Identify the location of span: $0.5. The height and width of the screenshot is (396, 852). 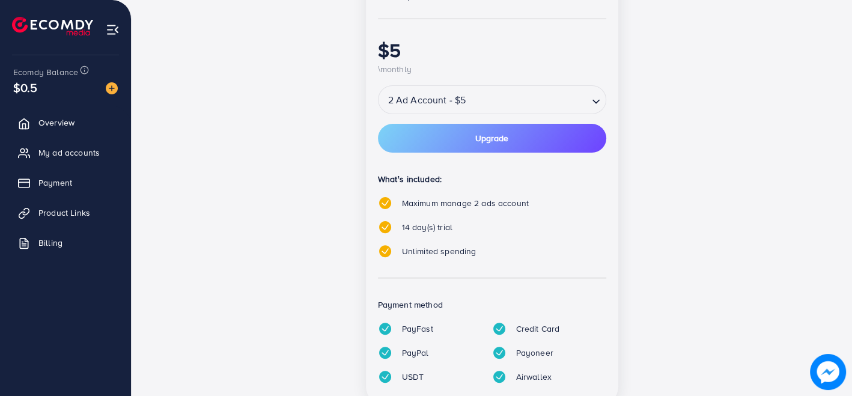
(25, 87).